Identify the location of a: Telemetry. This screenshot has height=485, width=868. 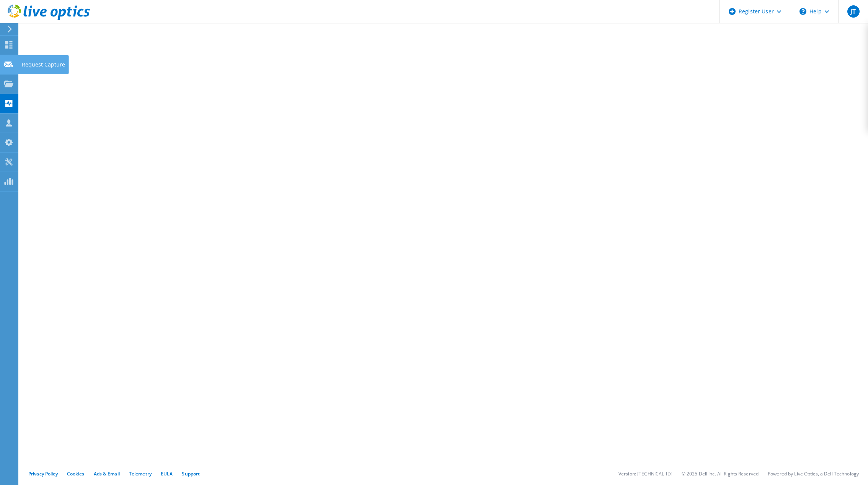
(140, 474).